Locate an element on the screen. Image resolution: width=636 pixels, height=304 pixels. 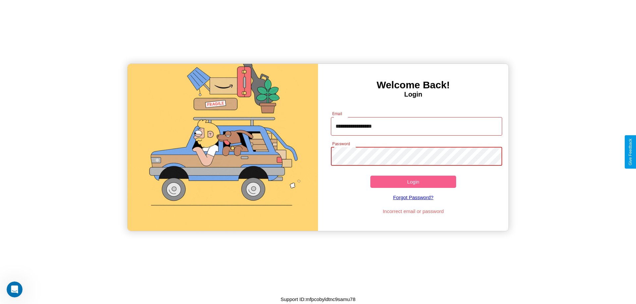
p: Support ID: mfpcobyldtnc9samu78 is located at coordinates (318, 299).